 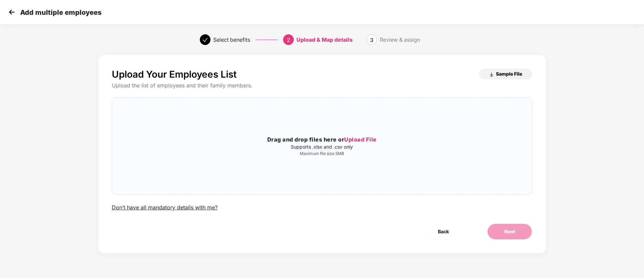 I want to click on div: Review & assign, so click(x=400, y=40).